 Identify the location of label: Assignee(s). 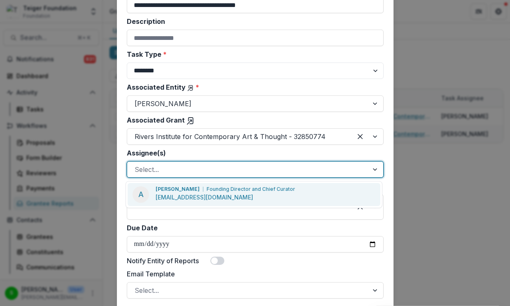
(253, 153).